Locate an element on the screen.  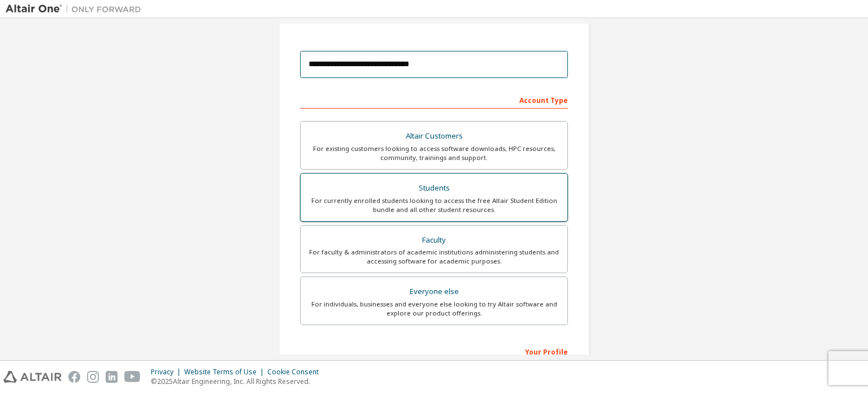
img: instagram.svg is located at coordinates (92, 376).